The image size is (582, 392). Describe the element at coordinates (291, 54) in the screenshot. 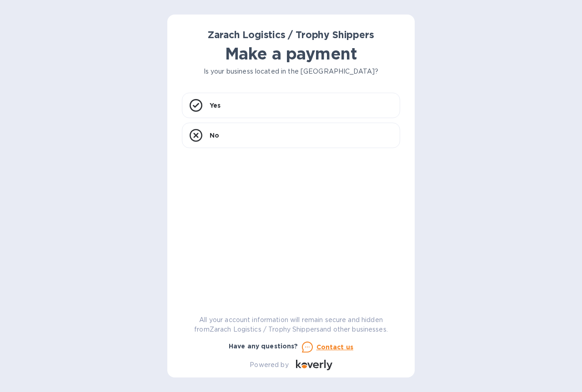

I see `h1: Make a payment` at that location.